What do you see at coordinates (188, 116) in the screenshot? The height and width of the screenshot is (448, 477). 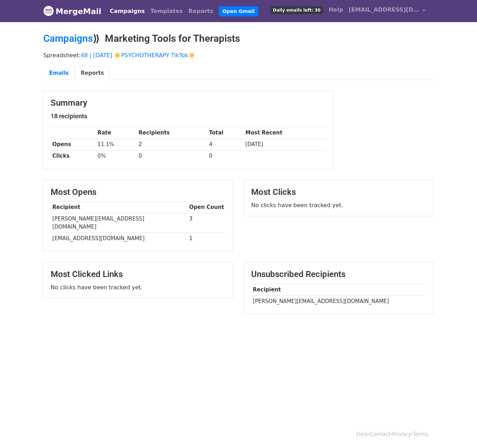 I see `h5: 18 recipients` at bounding box center [188, 116].